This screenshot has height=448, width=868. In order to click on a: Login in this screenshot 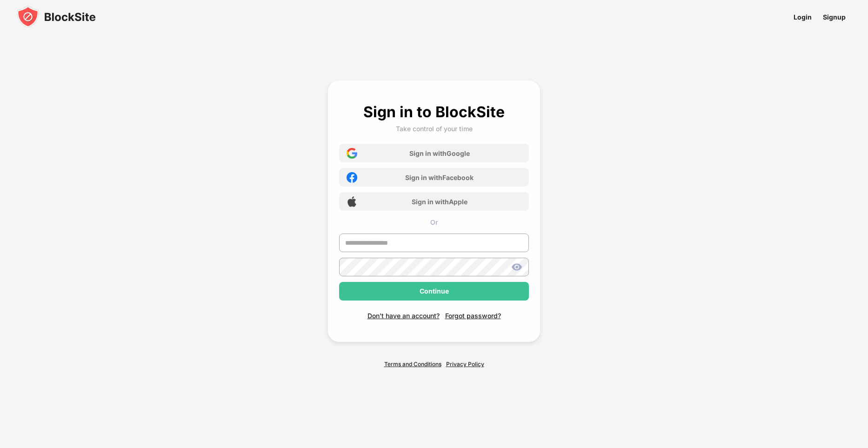, I will do `click(802, 17)`.